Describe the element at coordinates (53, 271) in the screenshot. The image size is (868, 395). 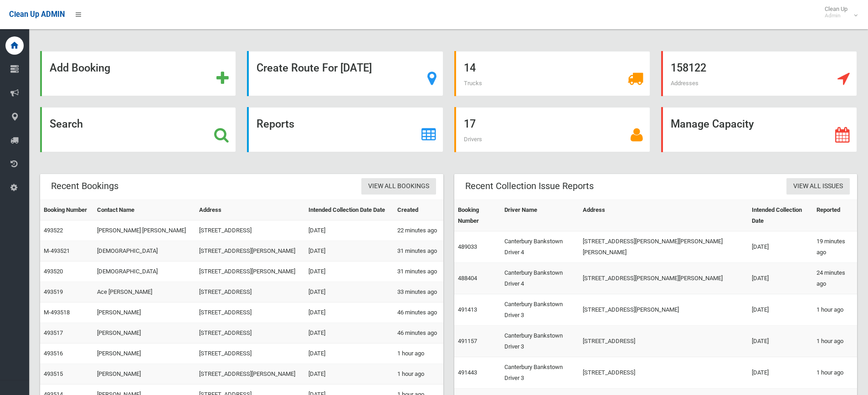
I see `a: 493520` at that location.